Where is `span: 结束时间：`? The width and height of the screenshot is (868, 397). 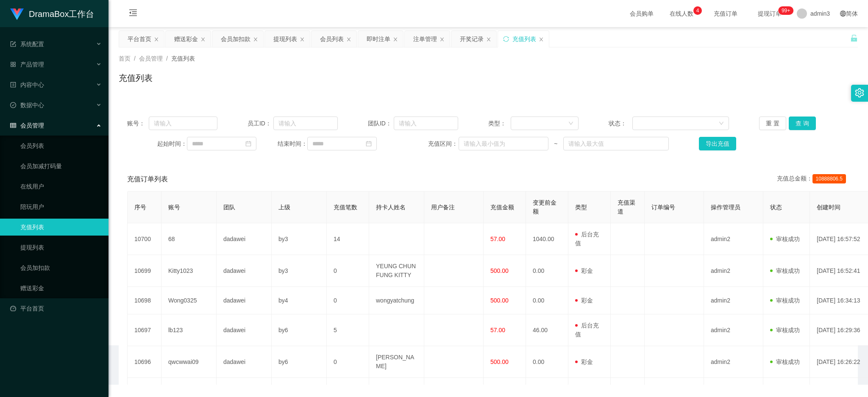
span: 结束时间： is located at coordinates (293, 144).